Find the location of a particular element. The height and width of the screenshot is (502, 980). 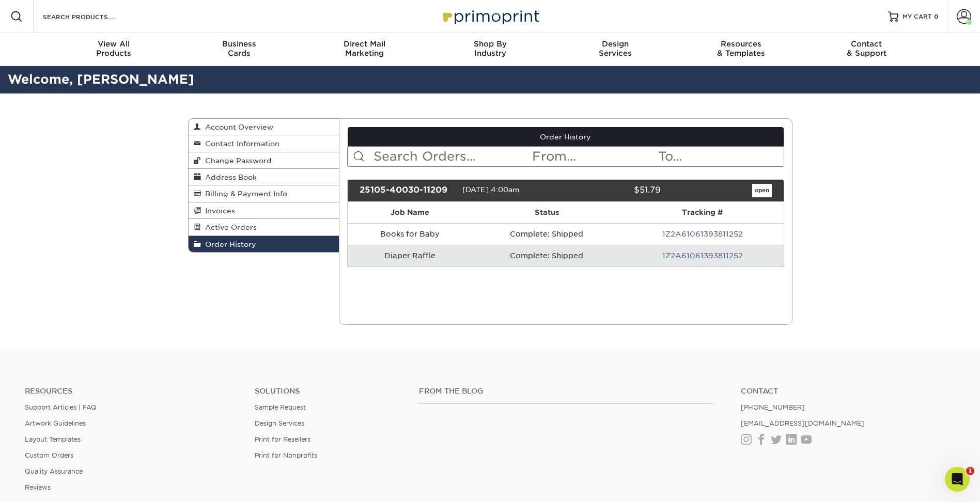

div: Services is located at coordinates (615, 48).